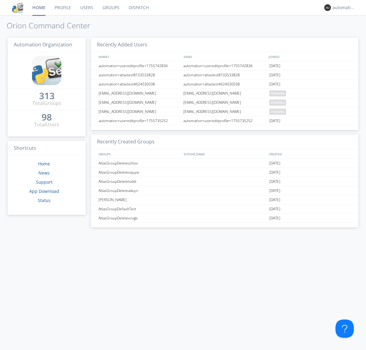  Describe the element at coordinates (44, 163) in the screenshot. I see `a: Home` at that location.